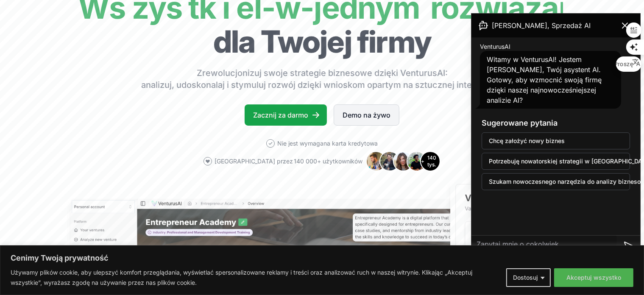 This screenshot has height=295, width=644. What do you see at coordinates (366, 115) in the screenshot?
I see `font: Demo na żywo` at bounding box center [366, 115].